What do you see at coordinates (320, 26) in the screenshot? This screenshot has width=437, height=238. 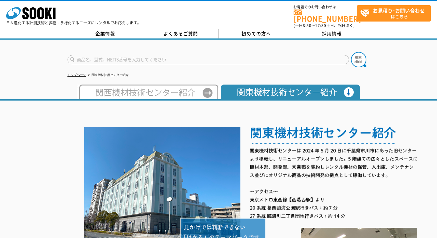 I see `span: 17:30` at bounding box center [320, 26].